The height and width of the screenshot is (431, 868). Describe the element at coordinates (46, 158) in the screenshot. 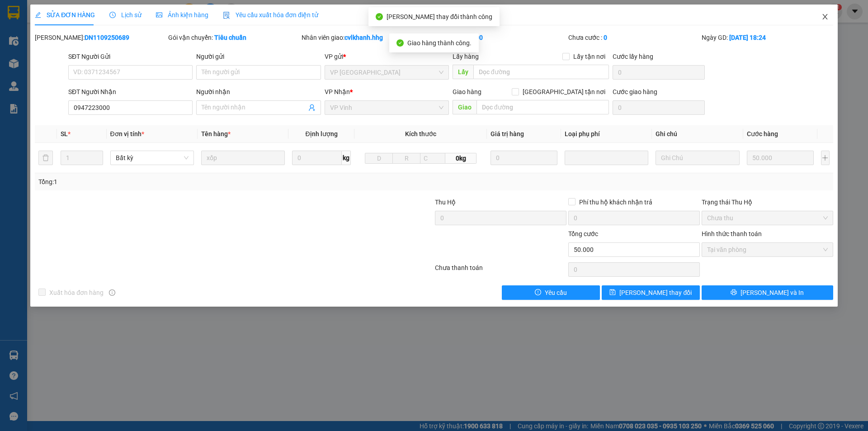

I see `button: delete` at that location.